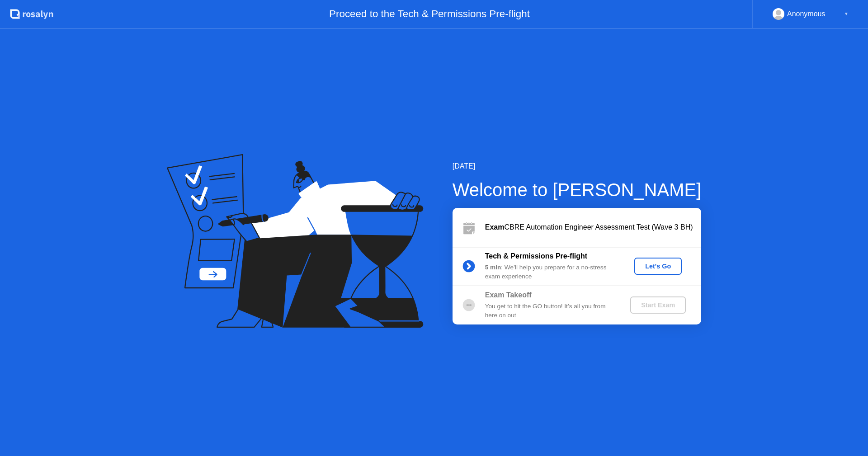 The height and width of the screenshot is (456, 868). Describe the element at coordinates (806, 14) in the screenshot. I see `div: Anonymous` at that location.